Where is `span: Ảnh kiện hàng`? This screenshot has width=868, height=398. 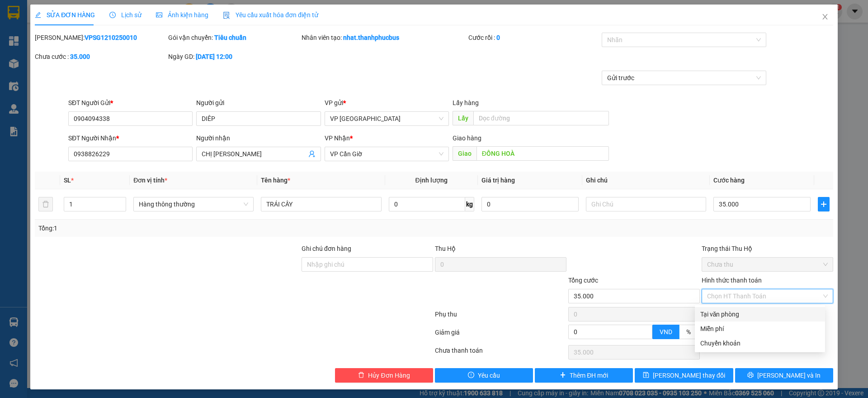
span: Ảnh kiện hàng is located at coordinates (182, 15).